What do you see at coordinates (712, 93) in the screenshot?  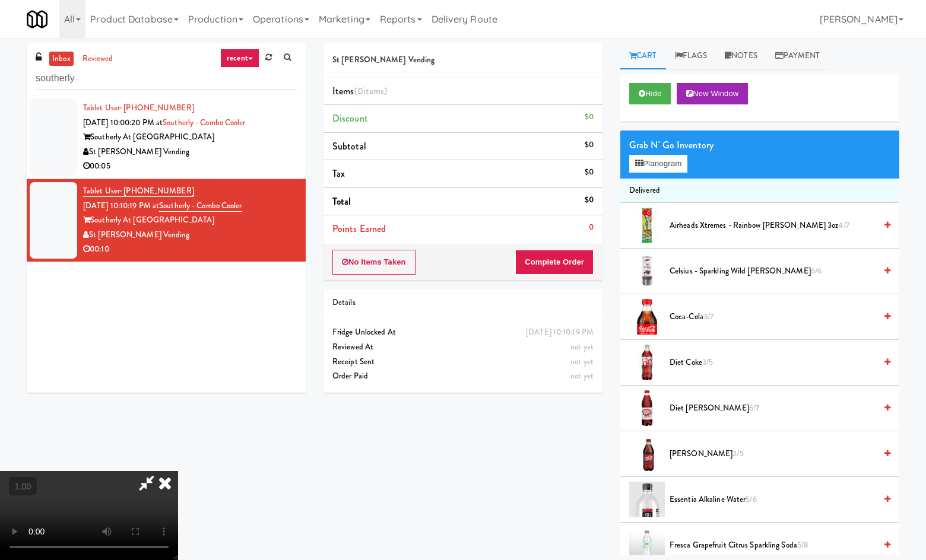 I see `button: New Window` at bounding box center [712, 93].